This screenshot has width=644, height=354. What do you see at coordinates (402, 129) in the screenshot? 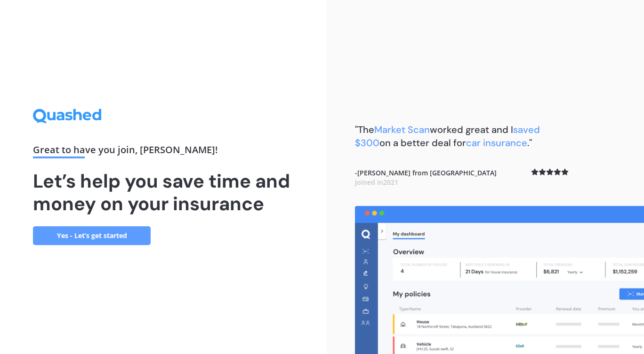
I see `span: Market Scan` at bounding box center [402, 129].